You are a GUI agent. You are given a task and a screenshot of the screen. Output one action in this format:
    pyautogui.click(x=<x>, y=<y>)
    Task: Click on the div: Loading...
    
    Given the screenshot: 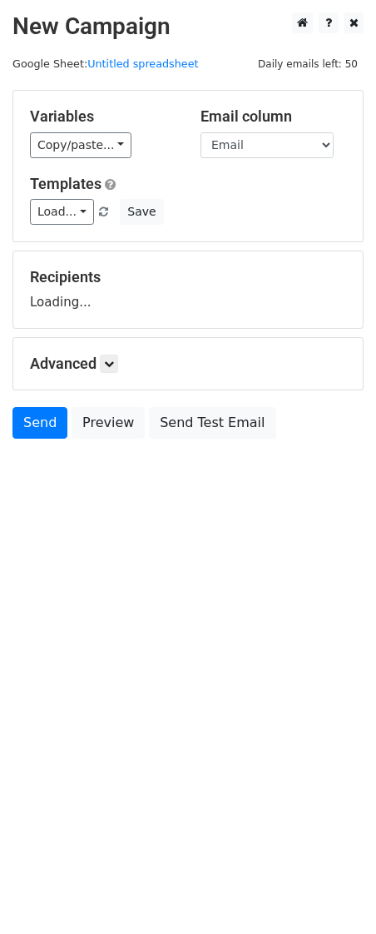 What is the action you would take?
    pyautogui.click(x=188, y=290)
    